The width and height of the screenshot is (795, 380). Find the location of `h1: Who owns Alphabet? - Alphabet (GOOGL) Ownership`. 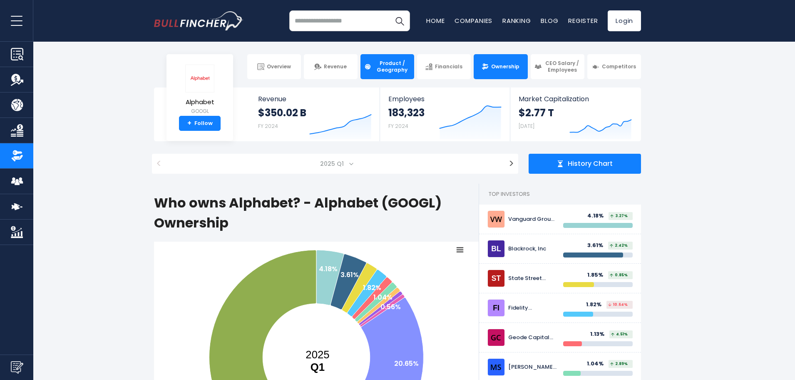

h1: Who owns Alphabet? - Alphabet (GOOGL) Ownership is located at coordinates (316, 213).